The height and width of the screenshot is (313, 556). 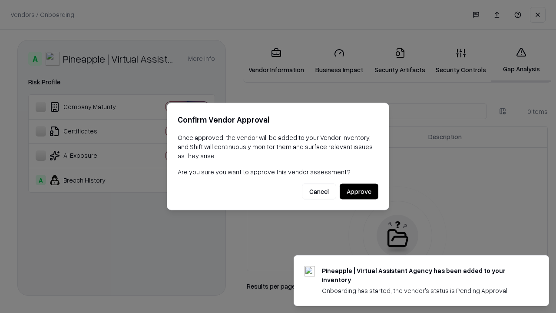 I want to click on div: Pineapple | Virtual Assistant Agency has been added to your inventory, so click(x=425, y=275).